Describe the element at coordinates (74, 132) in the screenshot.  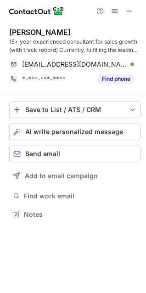
I see `span: AI write personalized message` at that location.